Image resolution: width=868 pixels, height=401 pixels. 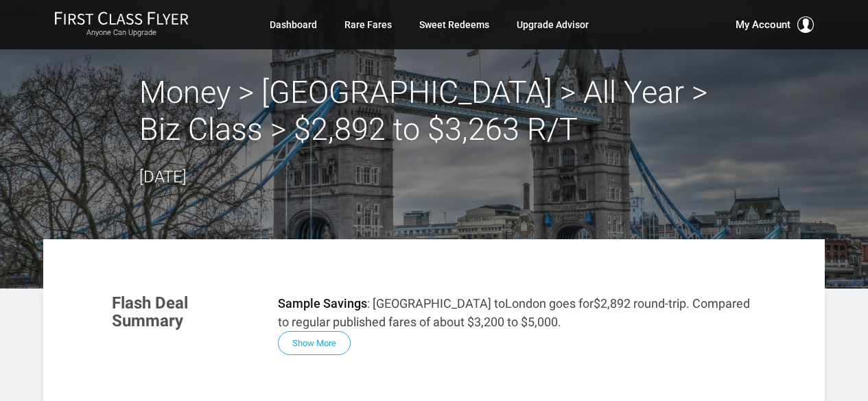 I want to click on h3: Flash Deal Summary, so click(x=184, y=312).